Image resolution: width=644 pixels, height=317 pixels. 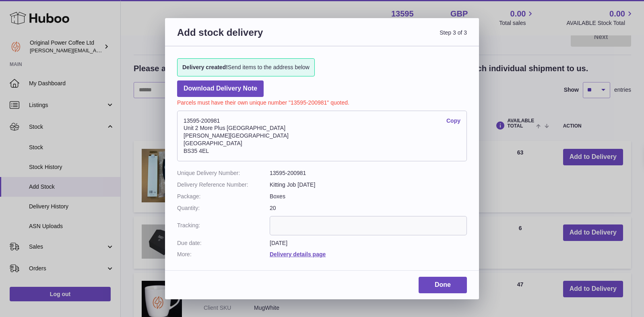 I want to click on a: Done, so click(x=443, y=285).